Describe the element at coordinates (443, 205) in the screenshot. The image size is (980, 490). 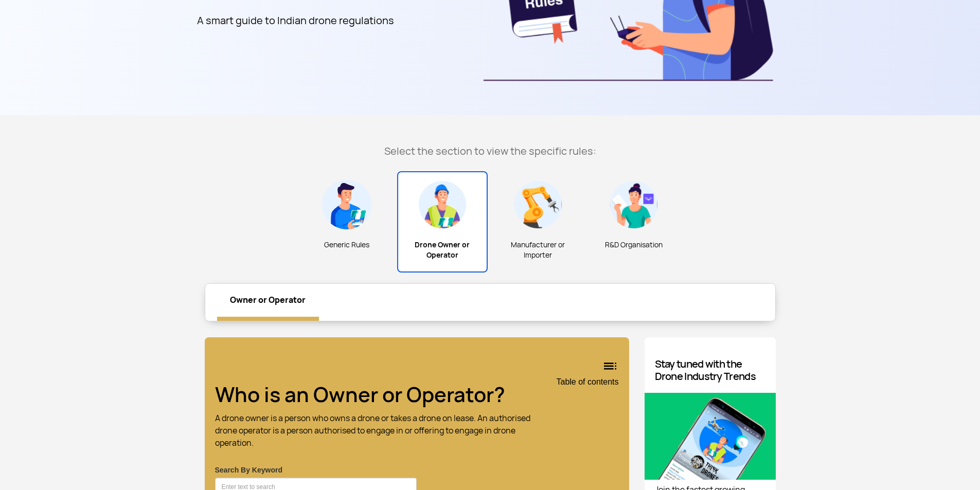
I see `img: Drone Owner or <br/> Operator` at that location.